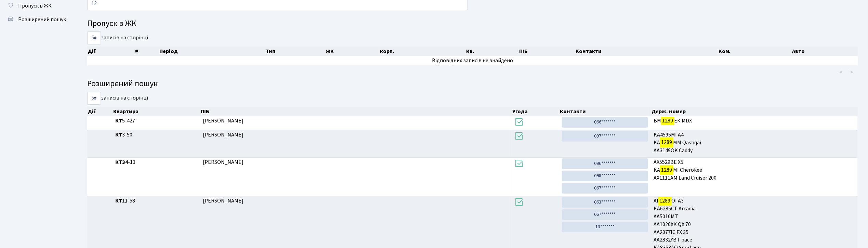 Image resolution: width=868 pixels, height=248 pixels. I want to click on th: Квартира, so click(156, 112).